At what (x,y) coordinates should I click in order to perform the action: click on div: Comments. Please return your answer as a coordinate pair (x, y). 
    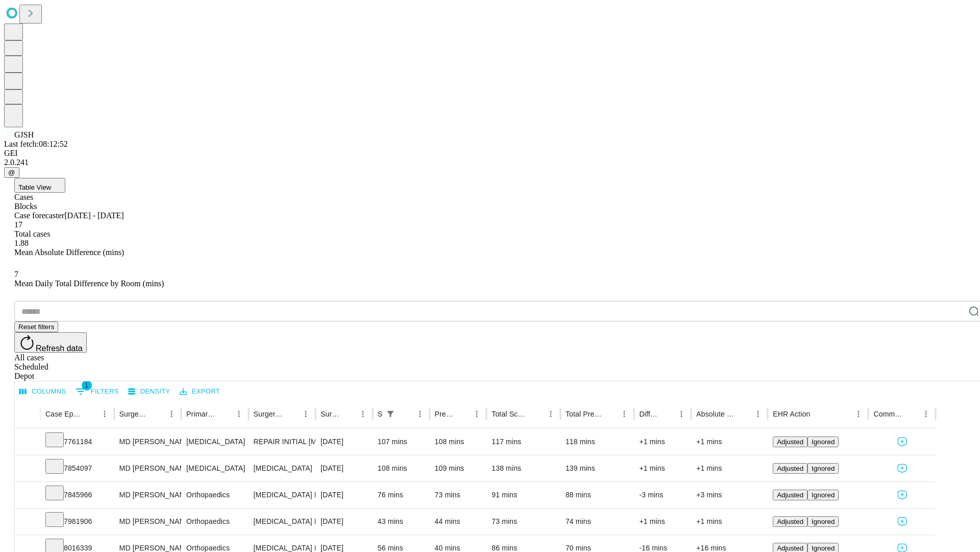
    Looking at the image, I should click on (888, 414).